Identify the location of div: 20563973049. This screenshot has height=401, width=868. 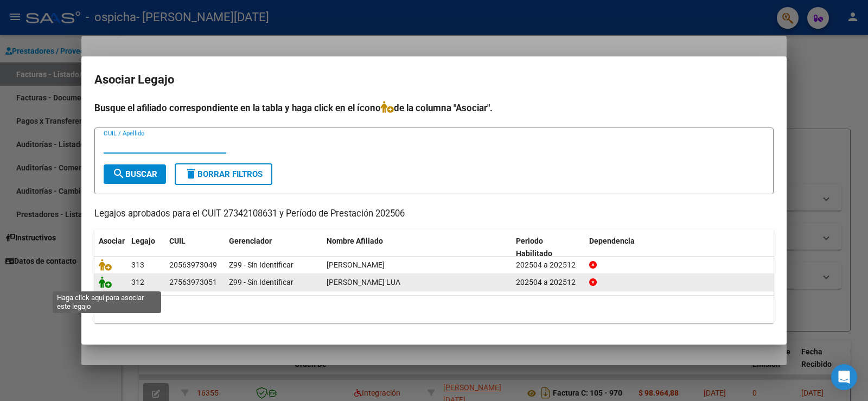
(193, 264).